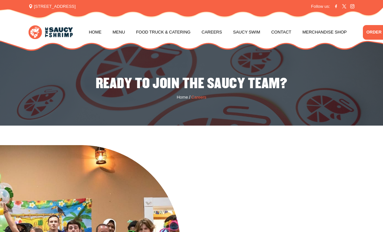  Describe the element at coordinates (192, 84) in the screenshot. I see `h2: READY TO JOIN THE SAUCY TEAM?` at that location.